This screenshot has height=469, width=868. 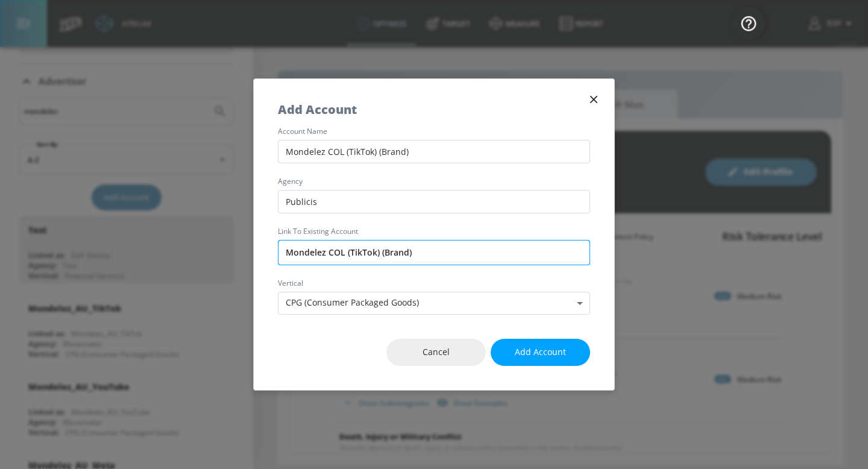 What do you see at coordinates (749, 23) in the screenshot?
I see `button: Open Resource Center` at bounding box center [749, 23].